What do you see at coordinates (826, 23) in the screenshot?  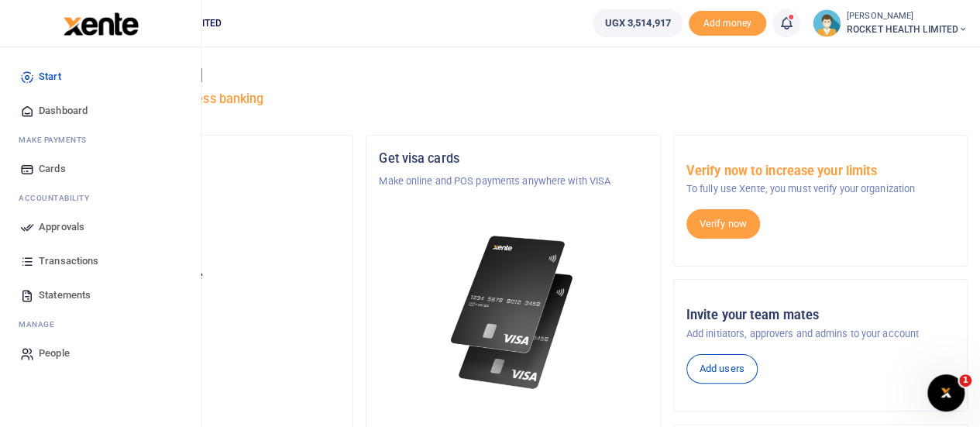 I see `img: profile-user` at bounding box center [826, 23].